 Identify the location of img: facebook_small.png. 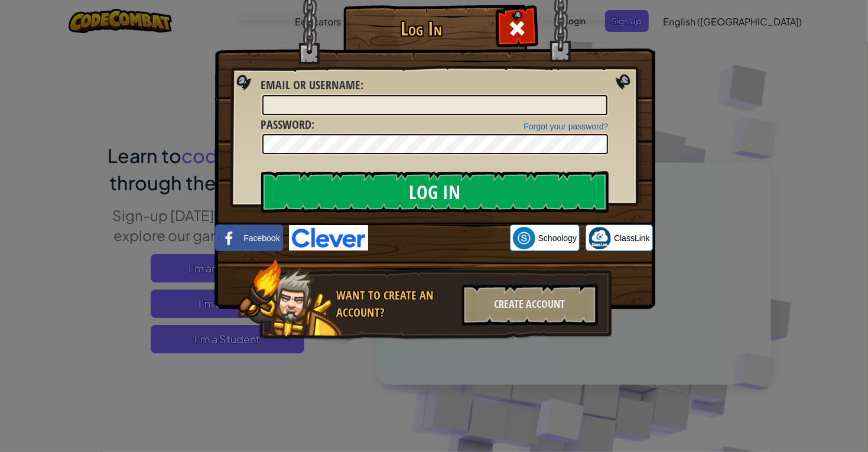
(229, 238).